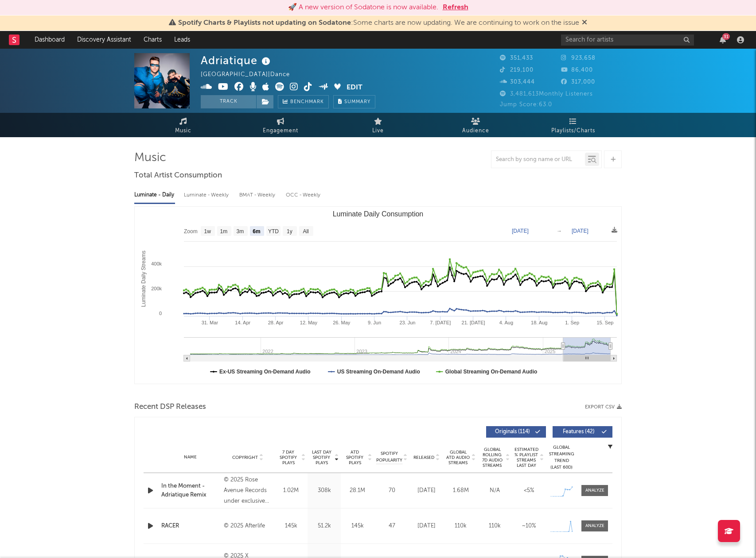  I want to click on span: Estimated % Playlist Streams Last Day, so click(526, 458).